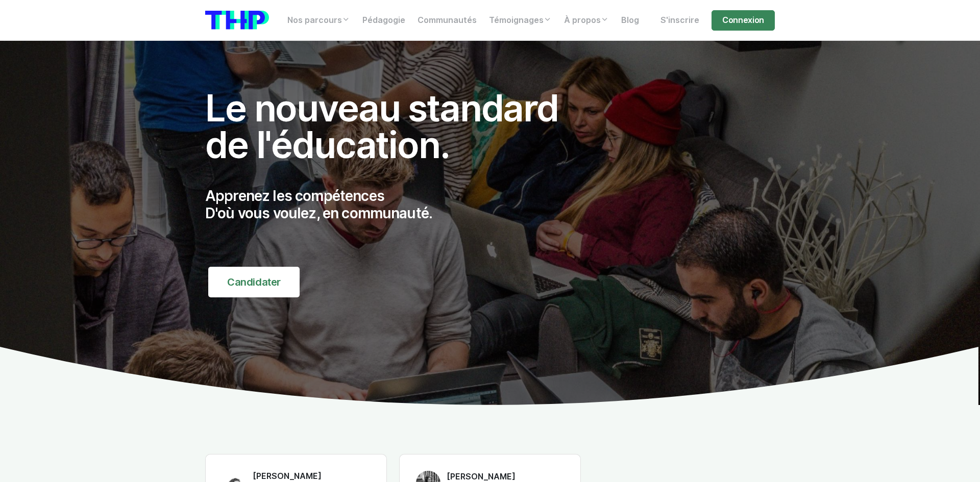 The width and height of the screenshot is (980, 482). Describe the element at coordinates (393, 126) in the screenshot. I see `h1: Le nouveau standard de l'éducation.` at that location.